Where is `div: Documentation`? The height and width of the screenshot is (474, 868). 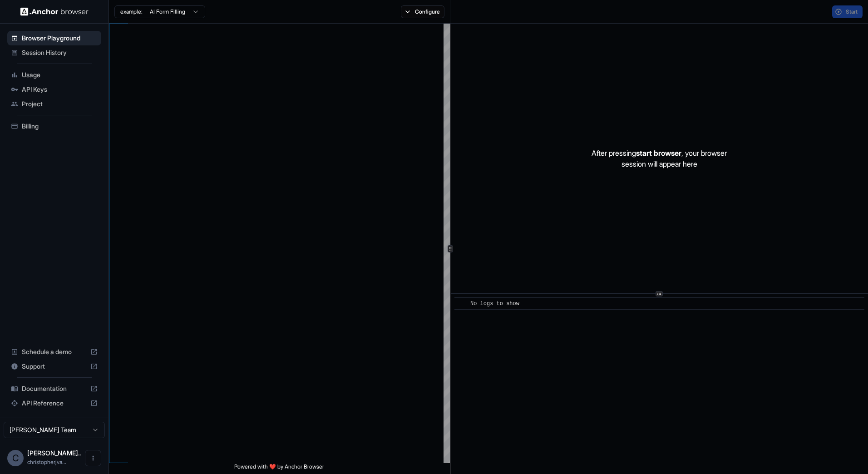
div: Documentation is located at coordinates (54, 388).